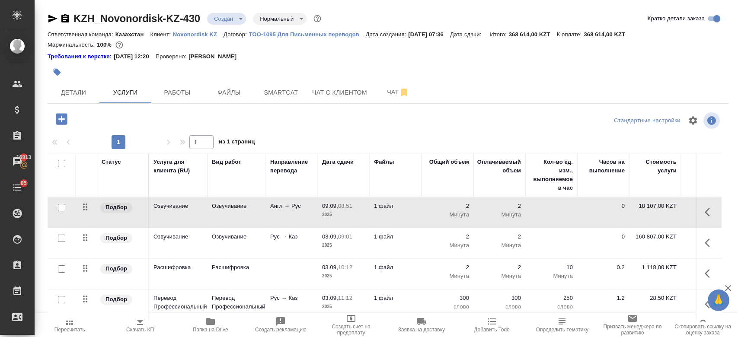  Describe the element at coordinates (421, 330) in the screenshot. I see `span: Заявка на доставку` at that location.